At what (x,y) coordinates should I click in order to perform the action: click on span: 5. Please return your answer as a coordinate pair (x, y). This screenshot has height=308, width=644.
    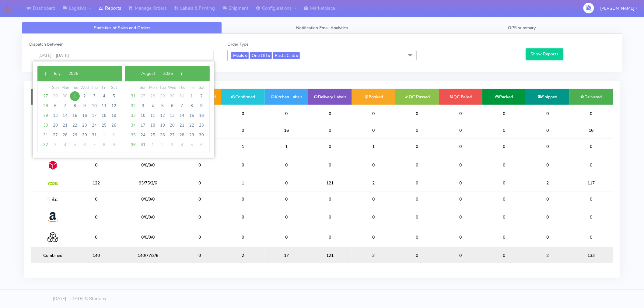
    Looking at the image, I should click on (192, 145).